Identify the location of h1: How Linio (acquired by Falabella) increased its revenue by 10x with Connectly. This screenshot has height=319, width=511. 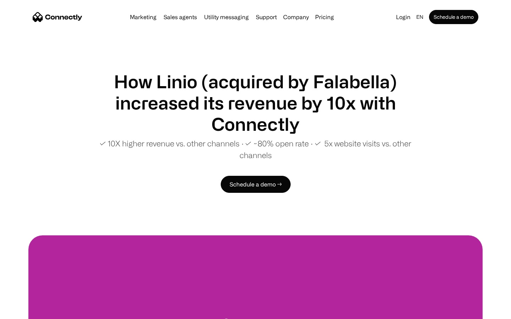
(255, 103).